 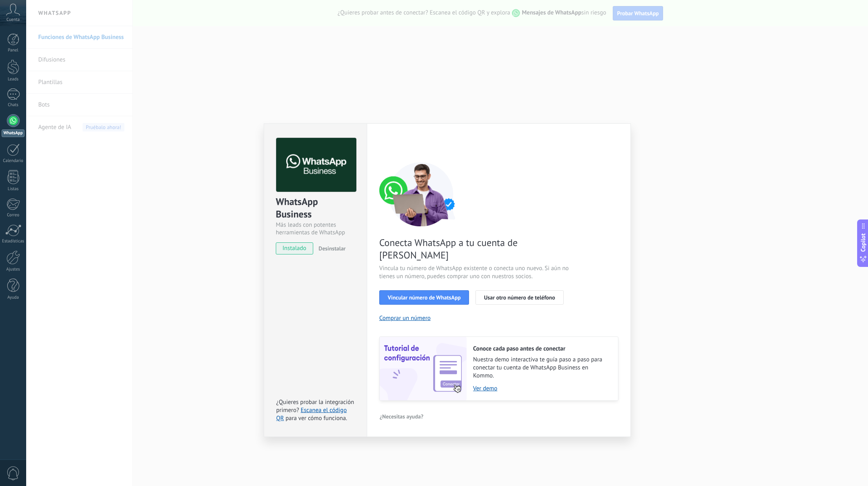 I want to click on span: Desinstalar, so click(x=331, y=248).